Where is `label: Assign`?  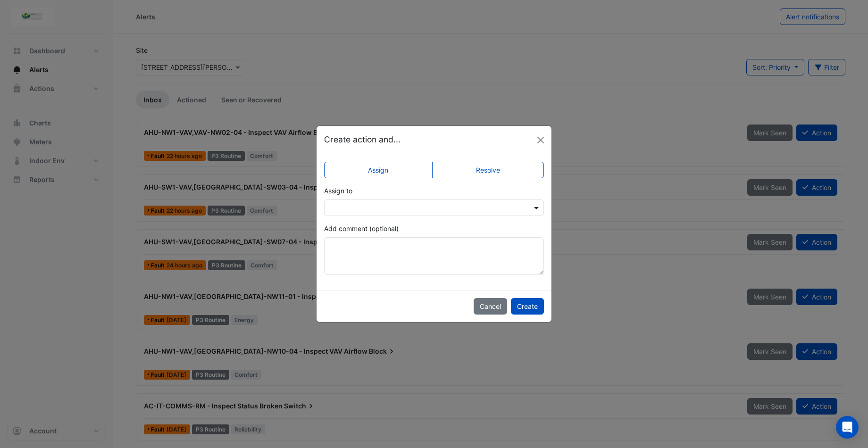
label: Assign is located at coordinates (378, 170).